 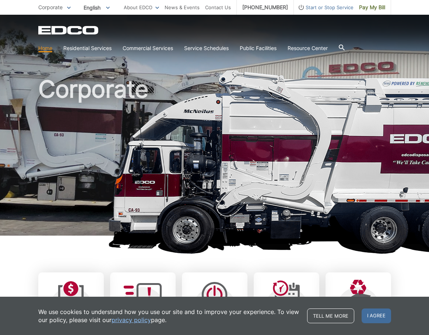 What do you see at coordinates (206, 48) in the screenshot?
I see `a: Service Schedules` at bounding box center [206, 48].